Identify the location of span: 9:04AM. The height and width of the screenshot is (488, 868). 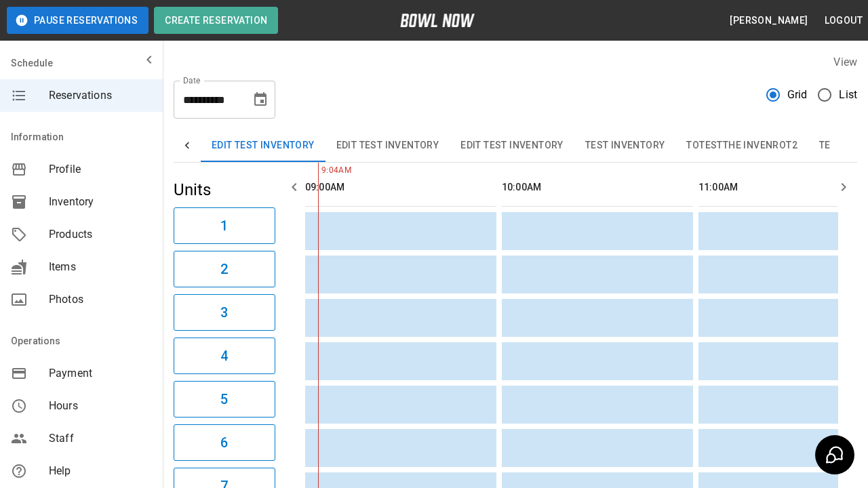
(319, 171).